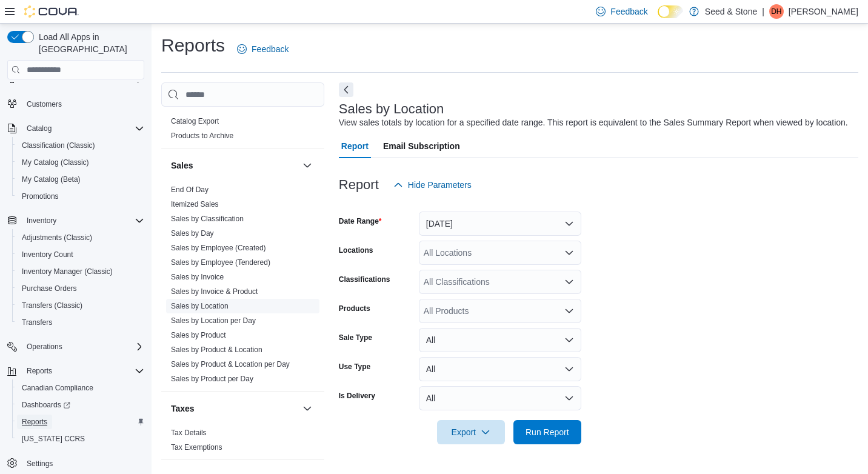 The width and height of the screenshot is (868, 474). What do you see at coordinates (76, 463) in the screenshot?
I see `button: Settings` at bounding box center [76, 463].